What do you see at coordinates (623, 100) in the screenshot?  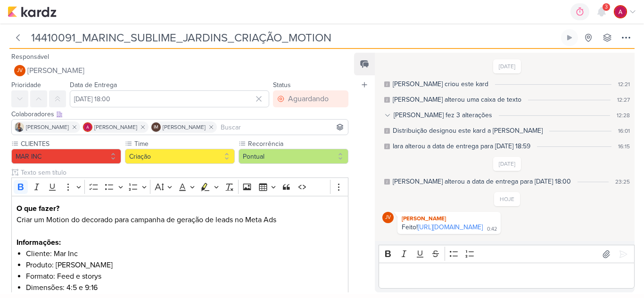 I see `div: 12:27` at bounding box center [623, 100].